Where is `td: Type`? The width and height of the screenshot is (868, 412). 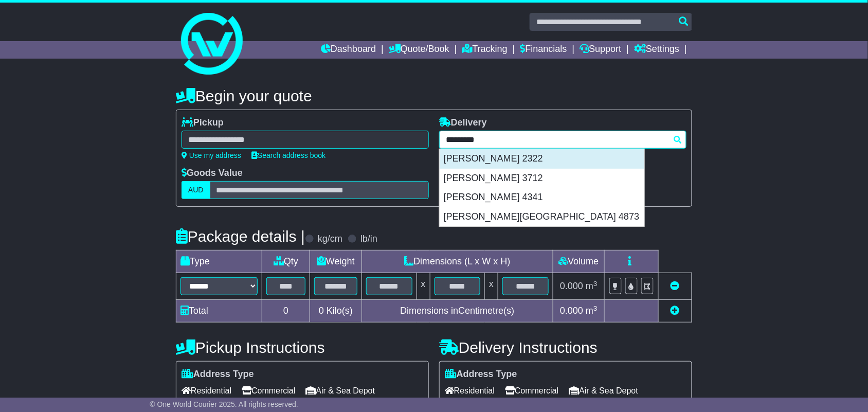 td: Type is located at coordinates (219, 262).